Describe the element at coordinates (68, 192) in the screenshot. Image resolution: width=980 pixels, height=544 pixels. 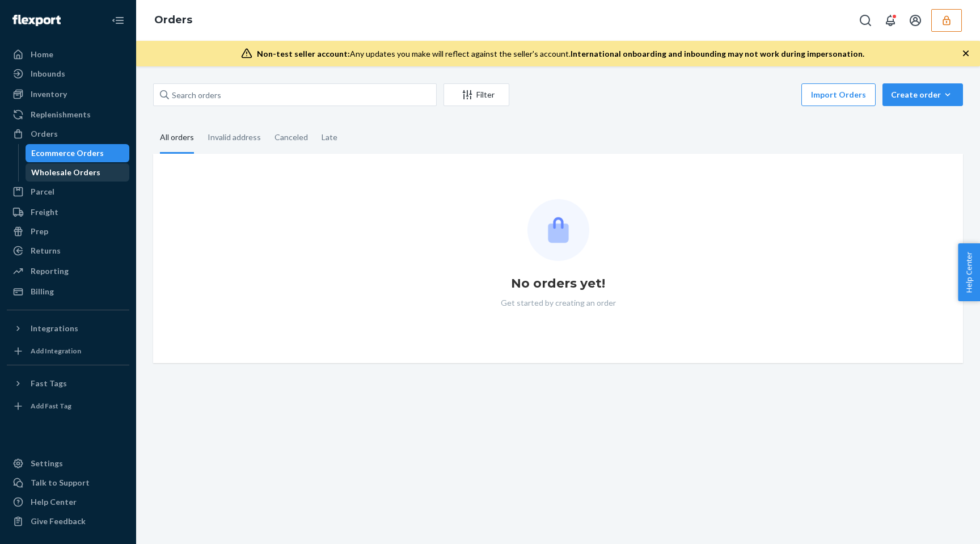
I see `a: Parcel` at that location.